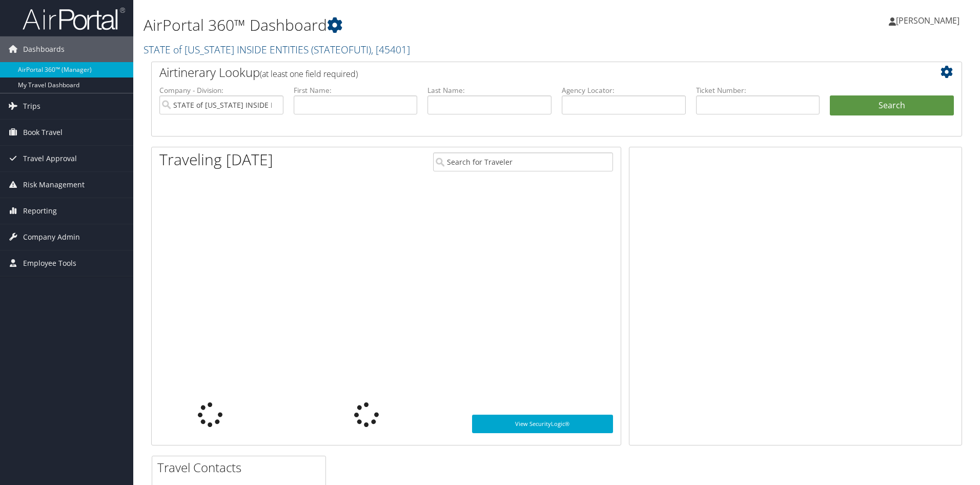 This screenshot has width=980, height=485. Describe the element at coordinates (341, 49) in the screenshot. I see `span: ( STATEOFUTI )` at that location.